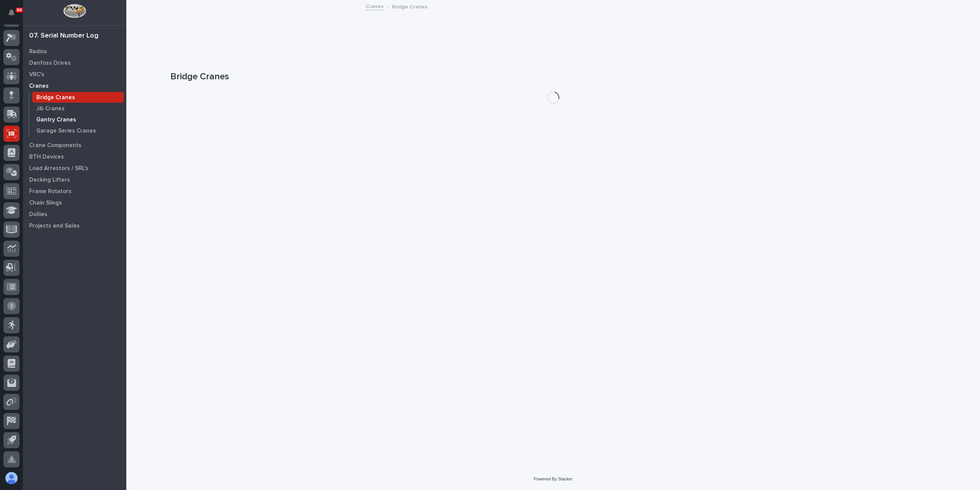  Describe the element at coordinates (75, 191) in the screenshot. I see `a: Frame Rotators` at that location.